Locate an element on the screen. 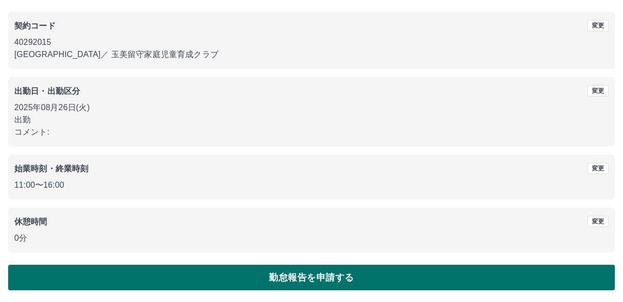 This screenshot has width=623, height=302. p: 40292015 is located at coordinates (311, 42).